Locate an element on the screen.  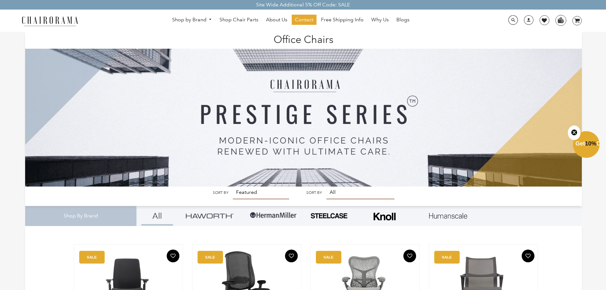
img: Layer_1_1.png is located at coordinates (448, 216).